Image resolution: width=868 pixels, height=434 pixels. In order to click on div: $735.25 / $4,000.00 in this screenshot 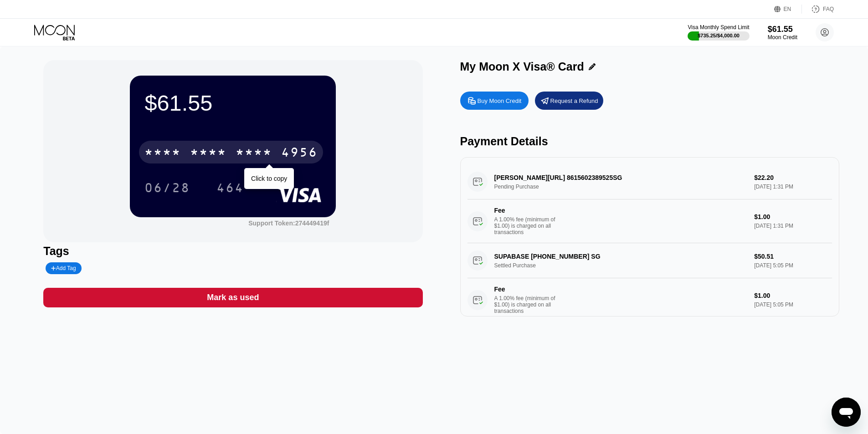, I will do `click(719, 35)`.